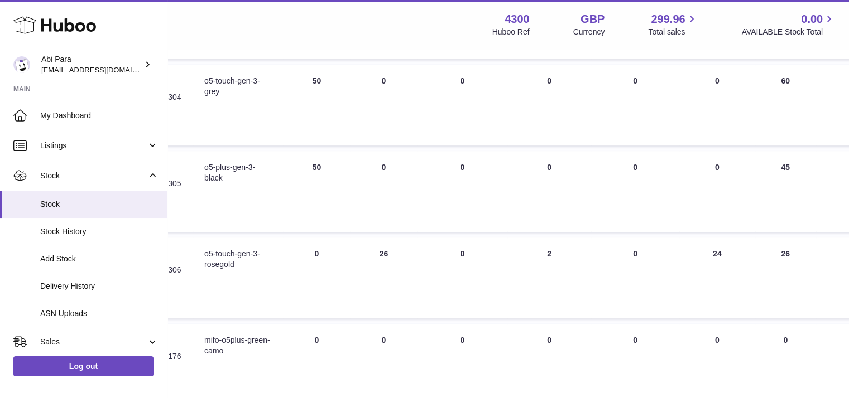  Describe the element at coordinates (511, 32) in the screenshot. I see `div: Huboo Ref` at that location.